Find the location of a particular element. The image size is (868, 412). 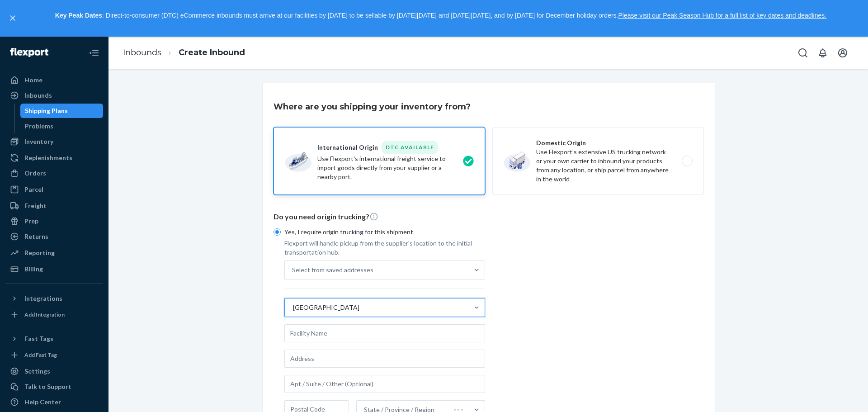

a: Freight is located at coordinates (54, 206).